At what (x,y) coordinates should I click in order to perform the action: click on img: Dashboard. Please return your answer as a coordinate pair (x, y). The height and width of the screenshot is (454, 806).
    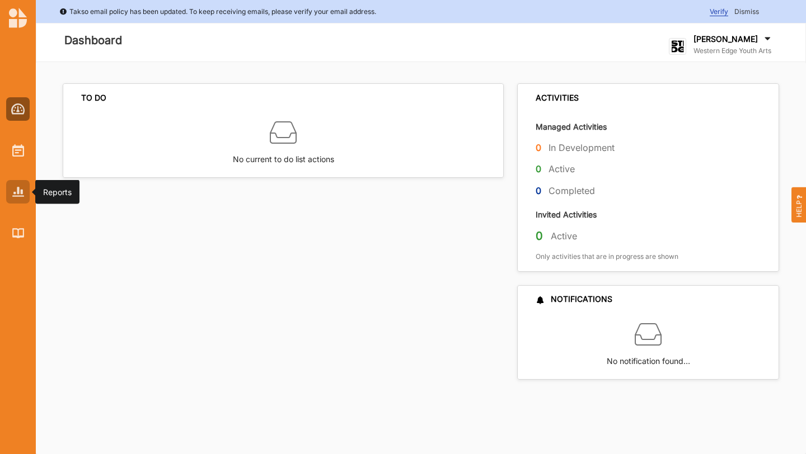
    Looking at the image, I should click on (18, 109).